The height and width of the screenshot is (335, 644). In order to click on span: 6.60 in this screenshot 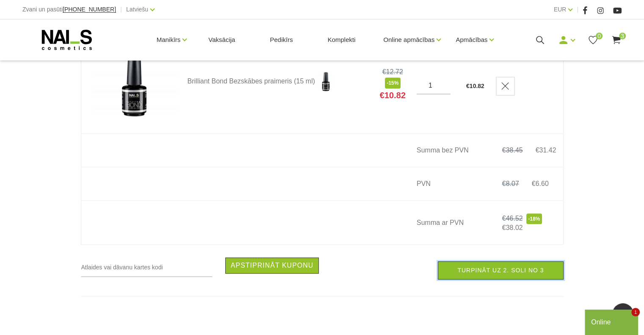, I will do `click(542, 183)`.